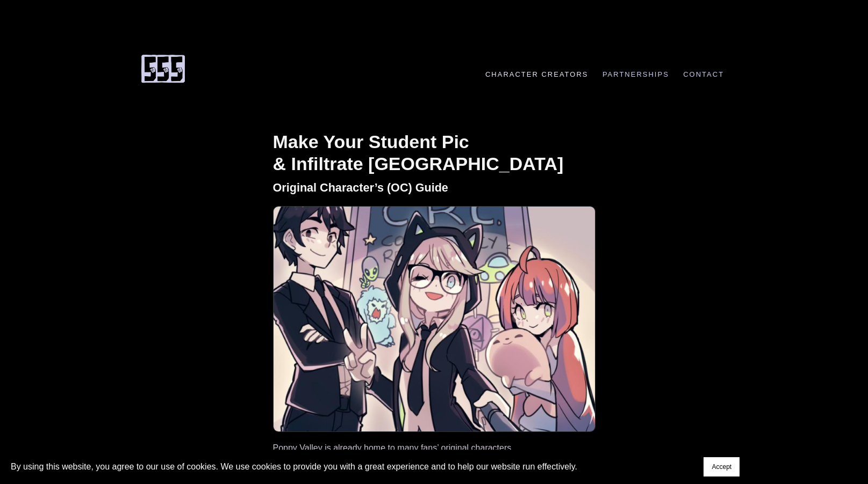 The width and height of the screenshot is (868, 484). I want to click on button: Accept, so click(721, 467).